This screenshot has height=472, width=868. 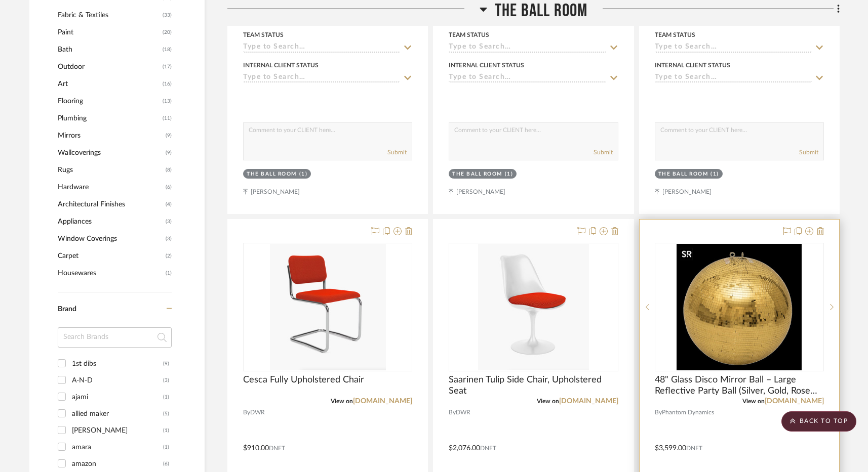 What do you see at coordinates (167, 84) in the screenshot?
I see `span: (16)` at bounding box center [167, 84].